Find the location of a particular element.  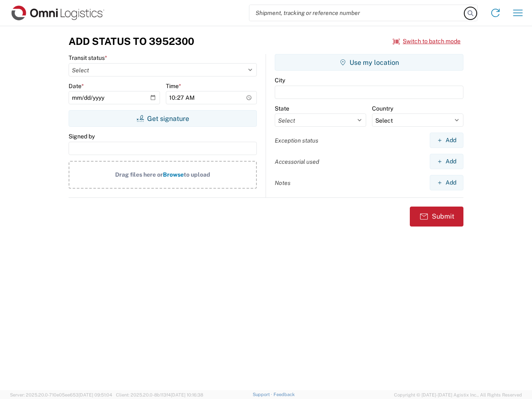

button: Submit is located at coordinates (437, 217).